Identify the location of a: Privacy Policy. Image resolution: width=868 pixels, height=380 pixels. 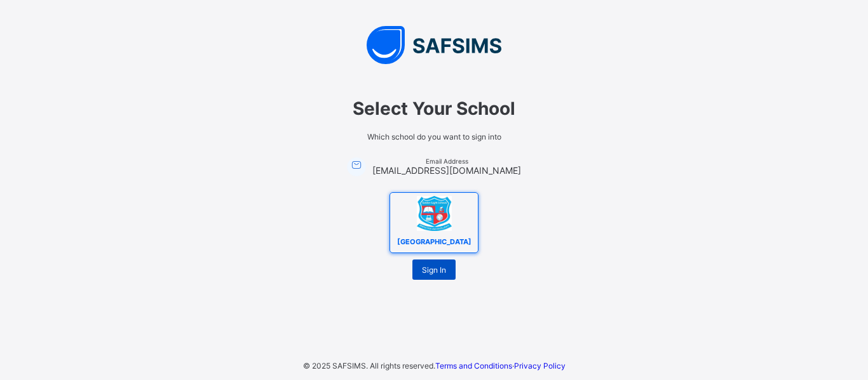
(540, 366).